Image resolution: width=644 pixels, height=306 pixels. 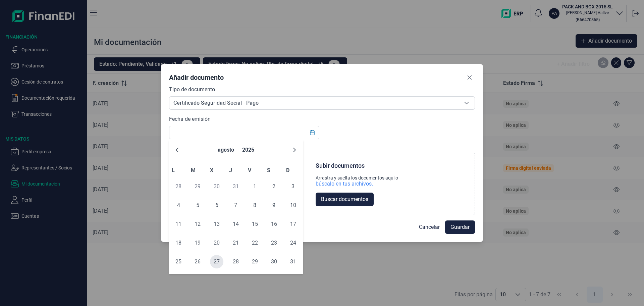 What do you see at coordinates (254, 206) in the screenshot?
I see `td: 08/08/2025` at bounding box center [254, 206].